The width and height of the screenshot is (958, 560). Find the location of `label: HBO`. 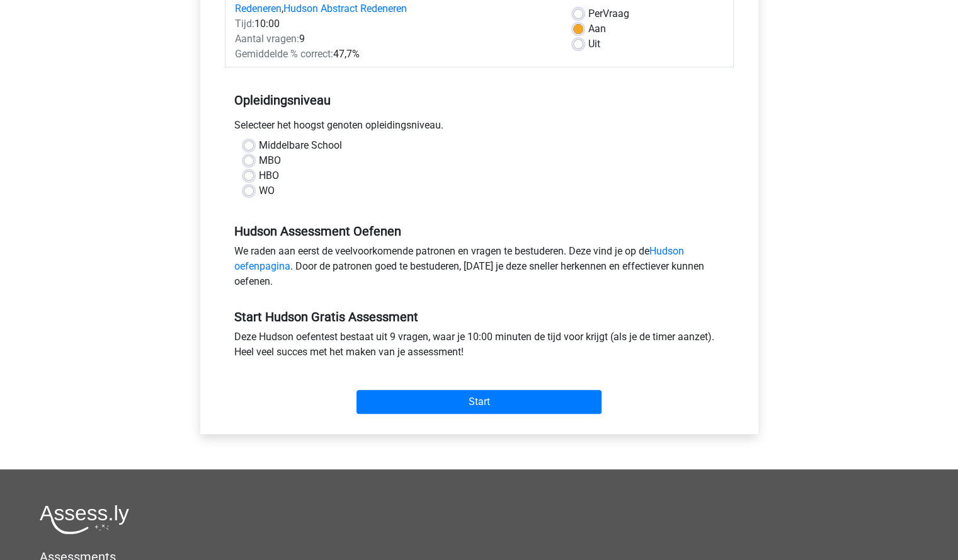

label: HBO is located at coordinates (269, 176).